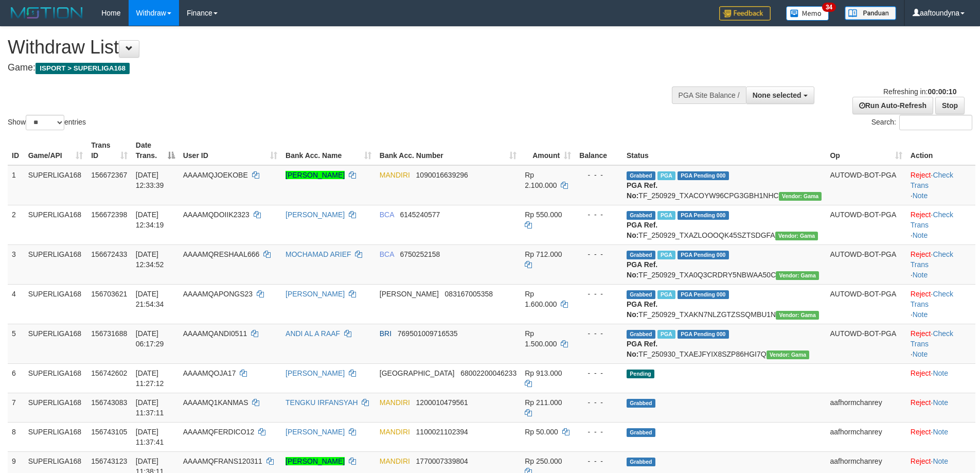 The height and width of the screenshot is (473, 980). What do you see at coordinates (936, 122) in the screenshot?
I see `input: Search:` at bounding box center [936, 122].